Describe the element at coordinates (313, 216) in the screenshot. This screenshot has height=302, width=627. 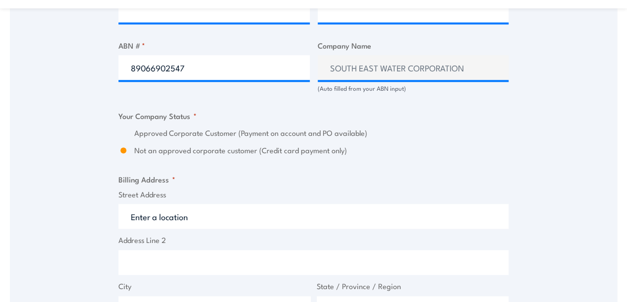
I see `input: Enter a location` at that location.